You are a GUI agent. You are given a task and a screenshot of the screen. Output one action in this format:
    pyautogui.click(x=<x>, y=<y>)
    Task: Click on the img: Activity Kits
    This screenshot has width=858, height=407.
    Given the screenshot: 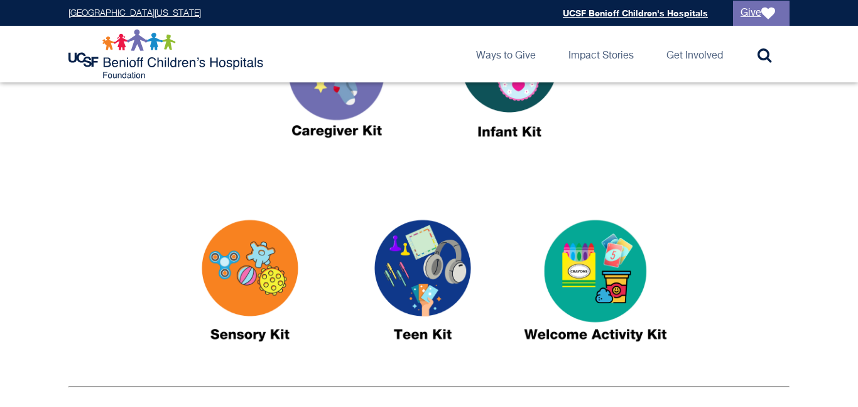 What is the action you would take?
    pyautogui.click(x=596, y=286)
    